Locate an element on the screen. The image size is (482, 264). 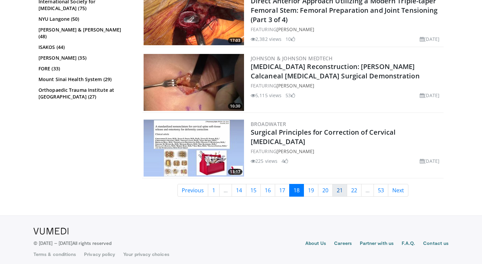
a: About Us is located at coordinates (316, 244).